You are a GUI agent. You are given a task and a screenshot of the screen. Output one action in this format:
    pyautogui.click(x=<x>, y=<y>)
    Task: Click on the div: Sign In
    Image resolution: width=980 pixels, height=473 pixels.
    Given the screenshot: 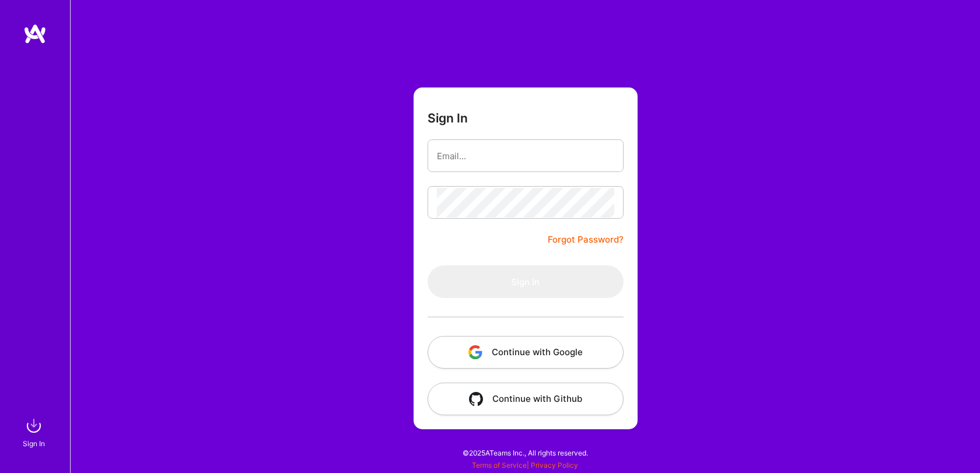 What is the action you would take?
    pyautogui.click(x=34, y=443)
    